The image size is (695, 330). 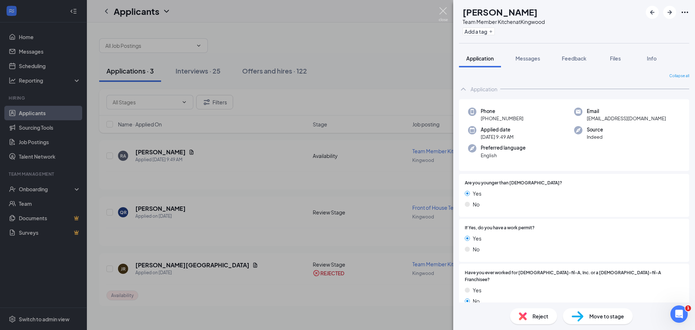 What do you see at coordinates (616, 58) in the screenshot?
I see `span: Files` at bounding box center [616, 58].